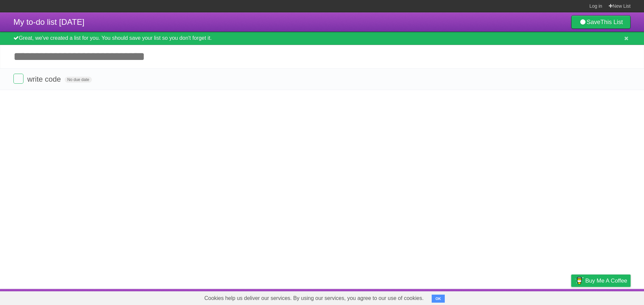  Describe the element at coordinates (600, 22) in the screenshot. I see `a: SaveThis List` at that location.